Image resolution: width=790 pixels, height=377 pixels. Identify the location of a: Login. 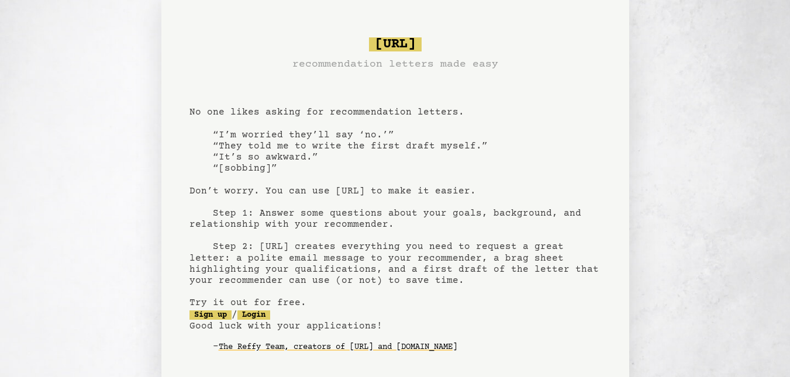
(254, 315).